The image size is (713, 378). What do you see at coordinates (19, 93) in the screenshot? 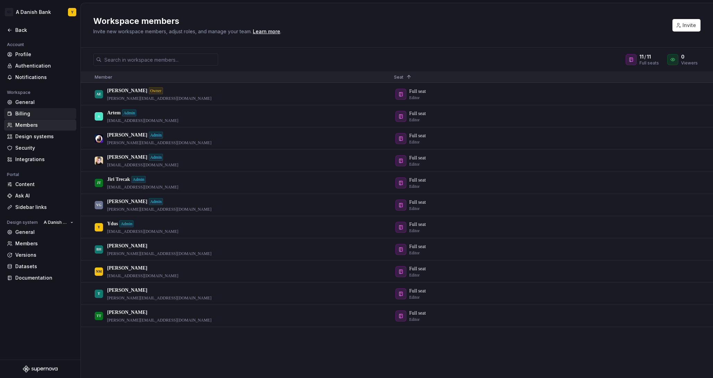
I see `div: Workspace` at bounding box center [19, 93].